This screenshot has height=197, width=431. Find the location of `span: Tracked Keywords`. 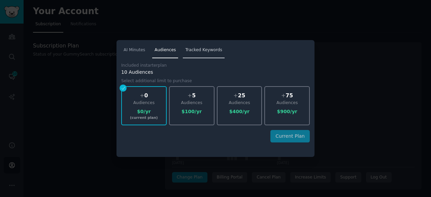

span: Tracked Keywords is located at coordinates (204, 50).